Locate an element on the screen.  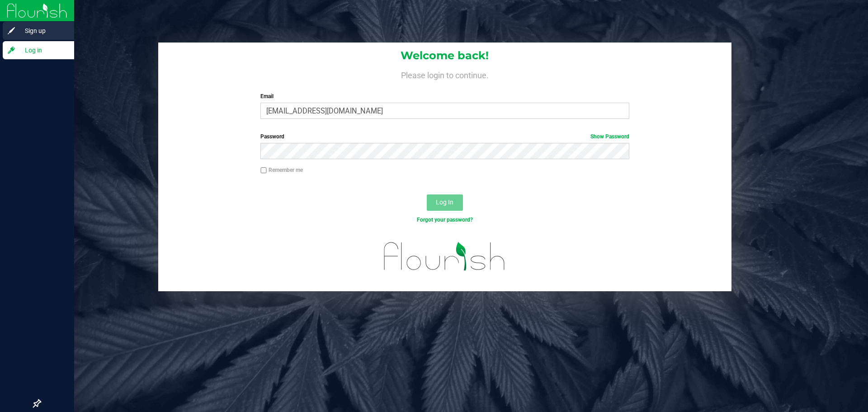
input: Remember me is located at coordinates (263, 171).